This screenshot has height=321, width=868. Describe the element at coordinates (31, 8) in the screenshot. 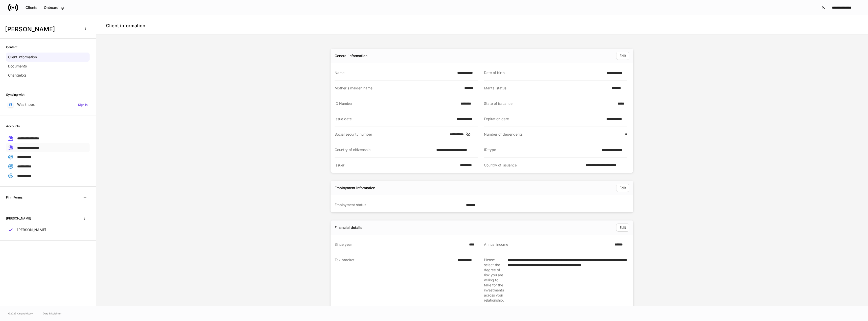

I see `button: Clients` at that location.